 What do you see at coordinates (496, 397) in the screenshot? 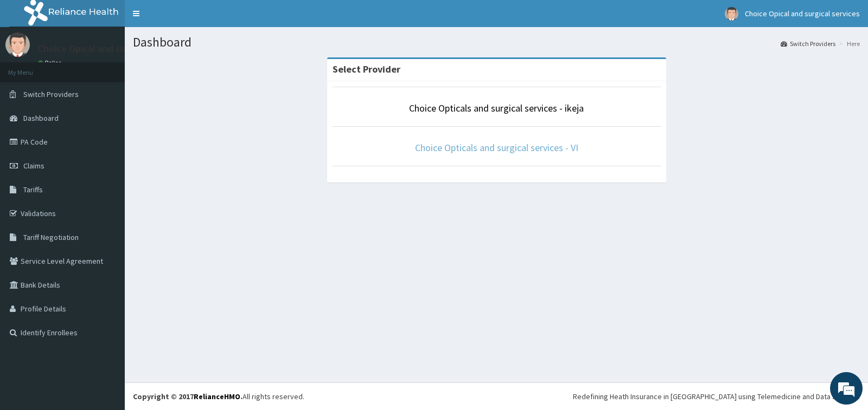
I see `footer: All rights reserved.` at bounding box center [496, 397].